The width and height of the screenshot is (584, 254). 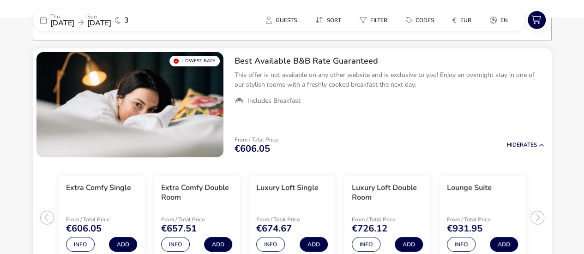 What do you see at coordinates (373, 20) in the screenshot?
I see `button: Filter` at bounding box center [373, 20].